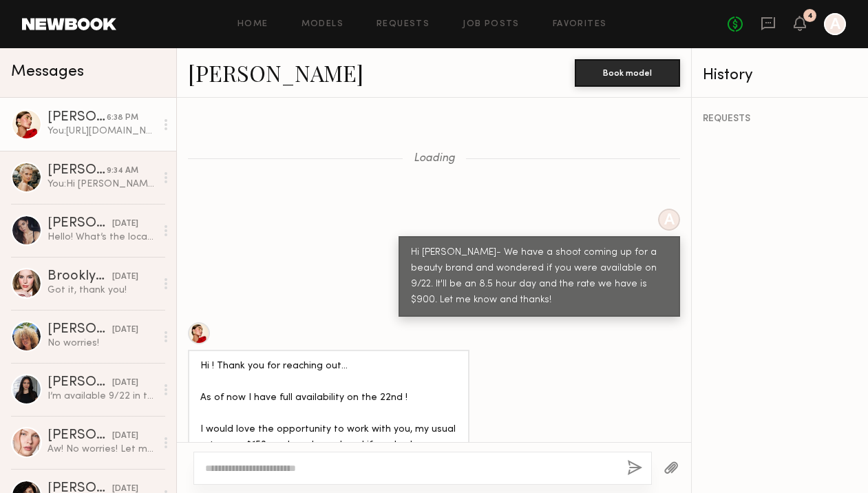 The width and height of the screenshot is (868, 493). What do you see at coordinates (580, 24) in the screenshot?
I see `a: Favorites` at bounding box center [580, 24].